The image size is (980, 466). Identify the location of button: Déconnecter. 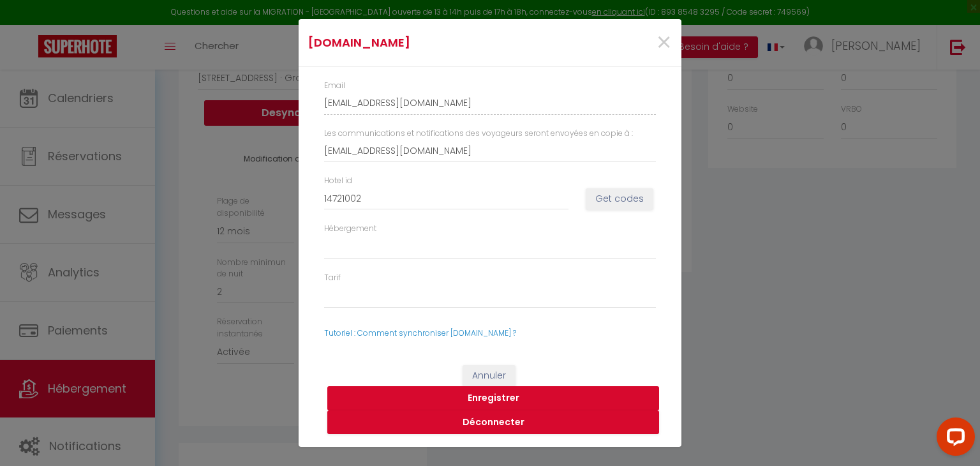
(493, 423).